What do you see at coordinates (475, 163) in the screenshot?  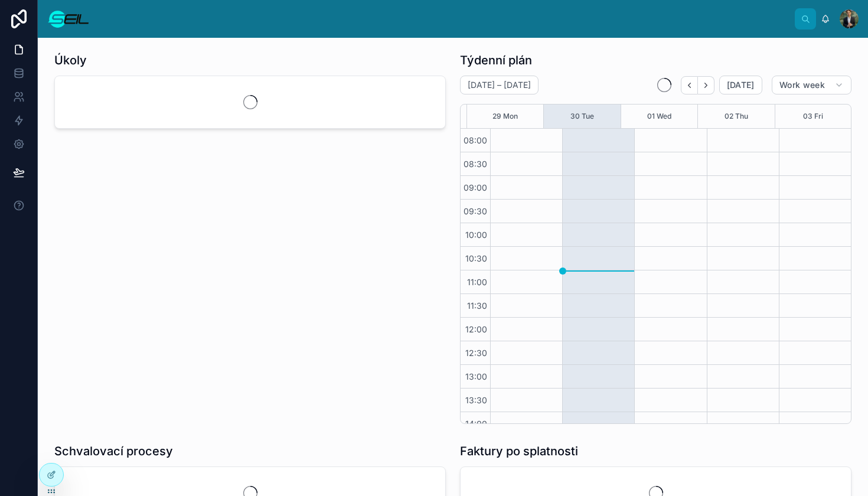 I see `span: 08:30` at bounding box center [475, 163].